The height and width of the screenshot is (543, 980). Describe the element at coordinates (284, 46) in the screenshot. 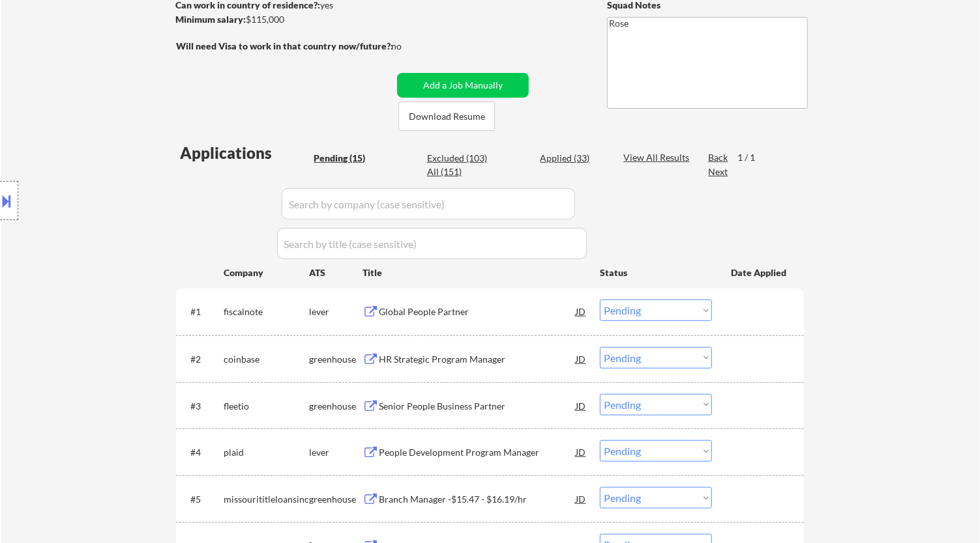

I see `strong: Will need Visa to work in that country now/future?:` at that location.